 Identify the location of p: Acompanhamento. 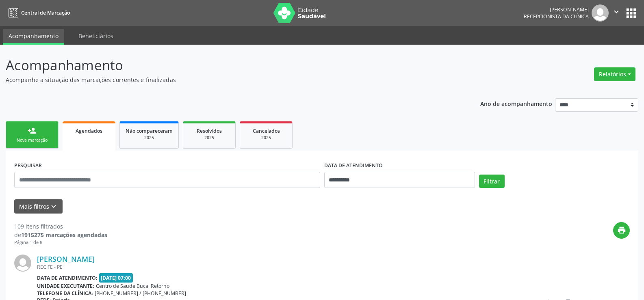
(227, 65).